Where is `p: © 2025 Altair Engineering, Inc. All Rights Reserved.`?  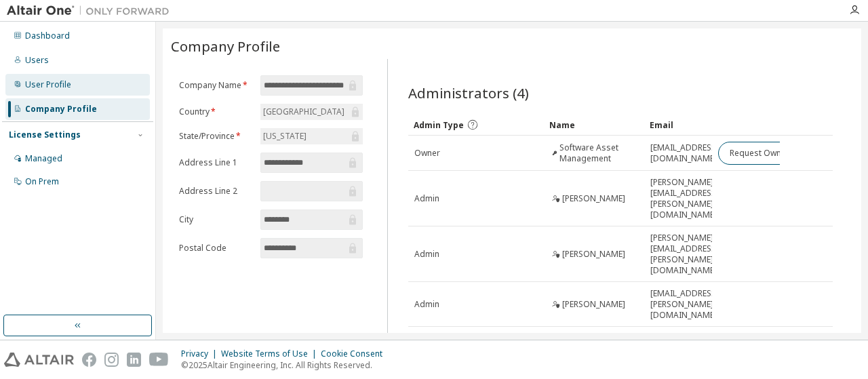 p: © 2025 Altair Engineering, Inc. All Rights Reserved. is located at coordinates (286, 365).